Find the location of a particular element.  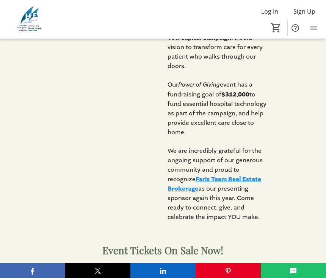

button: LinkedIn is located at coordinates (163, 271).